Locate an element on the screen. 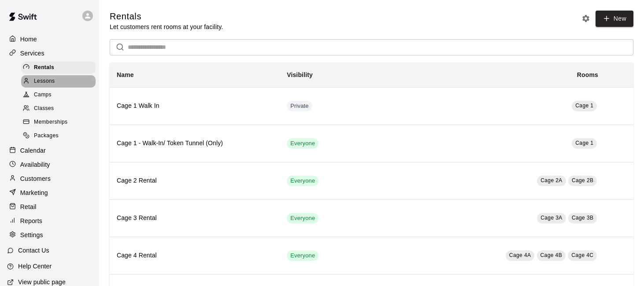 This screenshot has width=644, height=286. a: Memberships is located at coordinates (60, 122).